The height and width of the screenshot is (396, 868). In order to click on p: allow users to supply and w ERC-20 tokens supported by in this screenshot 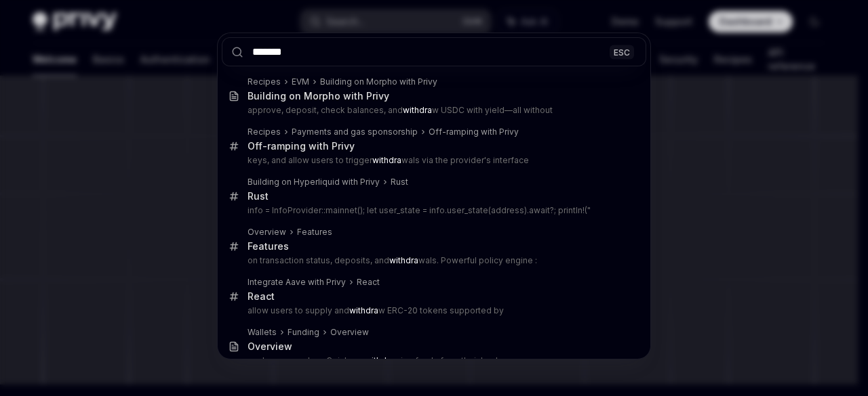, I will do `click(433, 311)`.